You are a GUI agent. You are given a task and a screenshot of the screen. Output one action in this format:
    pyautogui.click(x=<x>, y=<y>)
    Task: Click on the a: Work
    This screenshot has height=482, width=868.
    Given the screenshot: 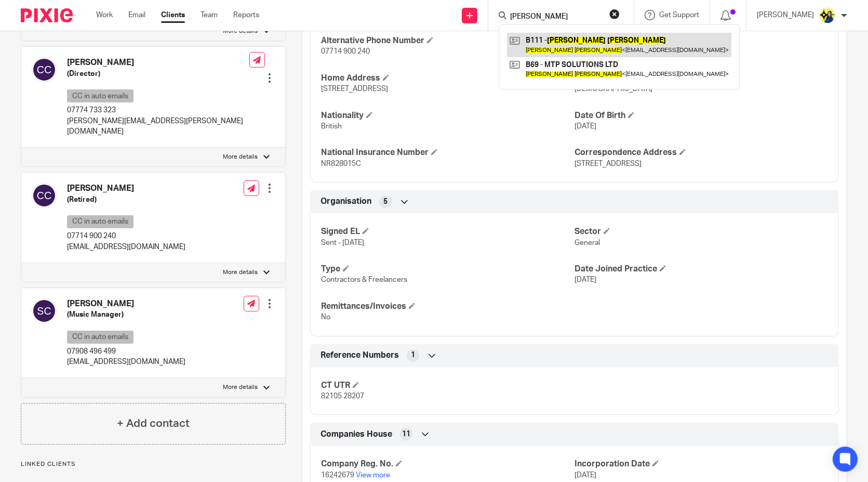 What is the action you would take?
    pyautogui.click(x=105, y=15)
    